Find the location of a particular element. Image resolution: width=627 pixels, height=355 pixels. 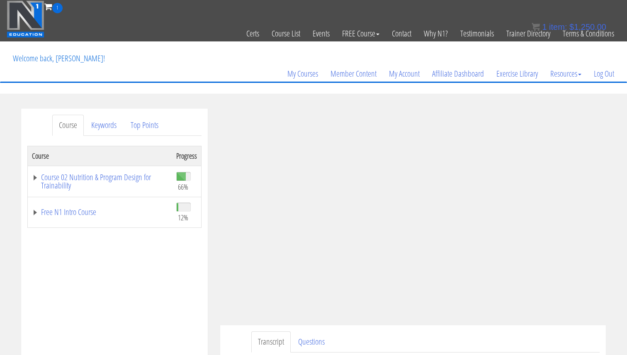

a: Keywords is located at coordinates (104, 125).